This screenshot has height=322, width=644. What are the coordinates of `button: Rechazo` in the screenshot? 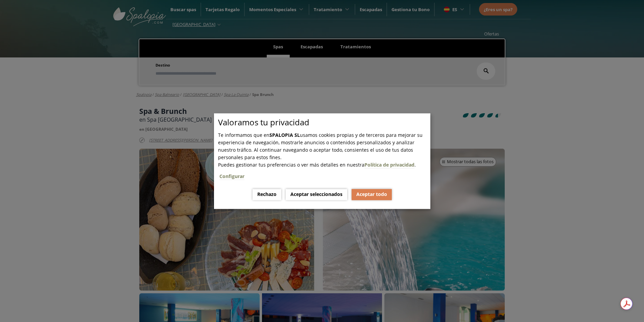 It's located at (267, 195).